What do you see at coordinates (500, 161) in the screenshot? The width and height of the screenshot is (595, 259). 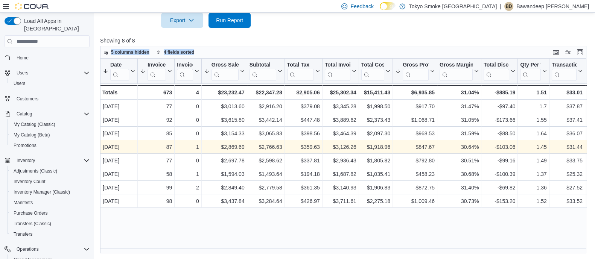 I see `div: -$99.16` at bounding box center [500, 161].